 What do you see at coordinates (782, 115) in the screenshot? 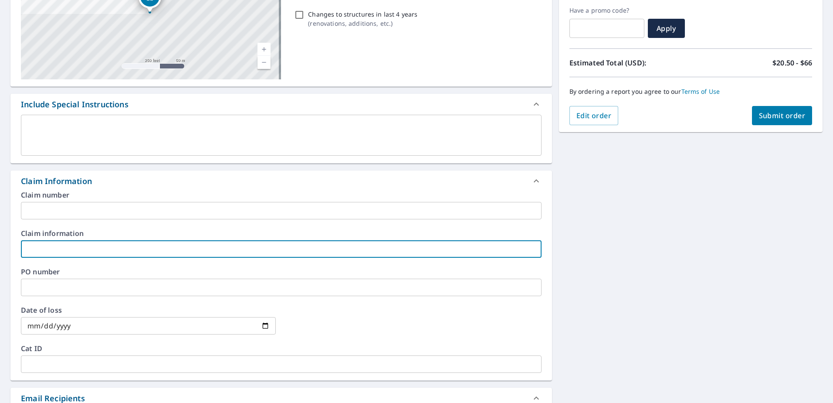
I see `span: Submit order` at bounding box center [782, 115].